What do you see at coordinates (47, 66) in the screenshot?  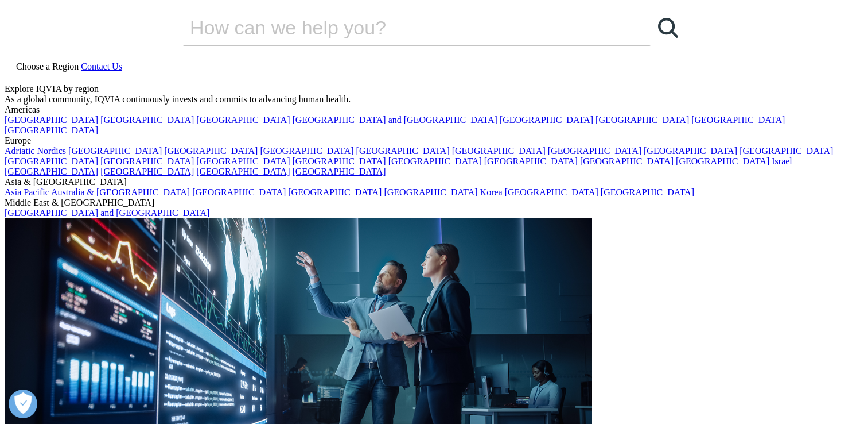 I see `span: Choose a Region` at bounding box center [47, 66].